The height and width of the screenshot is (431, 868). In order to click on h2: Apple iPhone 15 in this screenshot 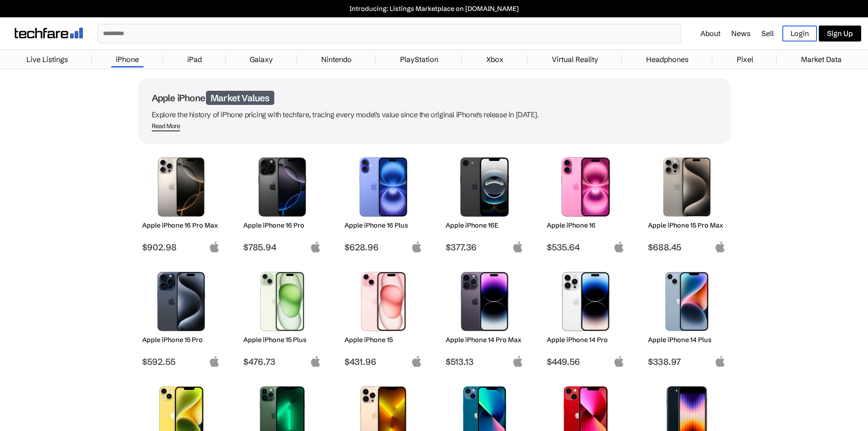, I will do `click(383, 340)`.